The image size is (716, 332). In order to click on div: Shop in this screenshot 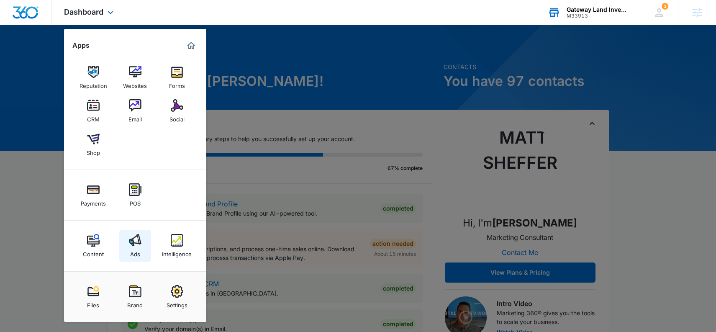, I will do `click(93, 151)`.